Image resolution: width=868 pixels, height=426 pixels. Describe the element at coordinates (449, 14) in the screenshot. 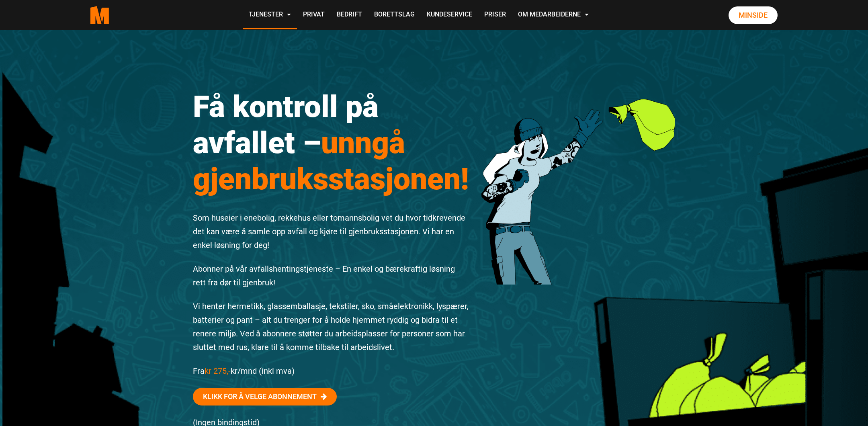

I see `a: Kundeservice` at that location.